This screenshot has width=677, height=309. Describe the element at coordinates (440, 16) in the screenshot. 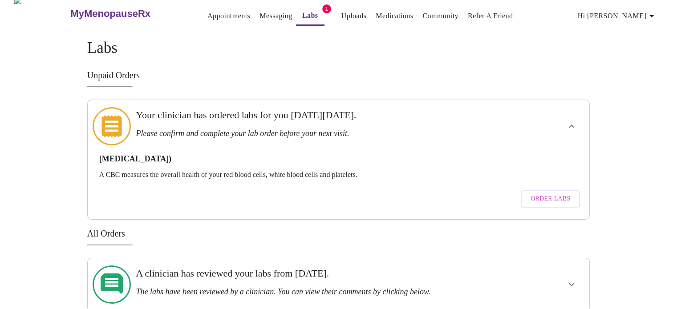

I see `button: Community` at that location.